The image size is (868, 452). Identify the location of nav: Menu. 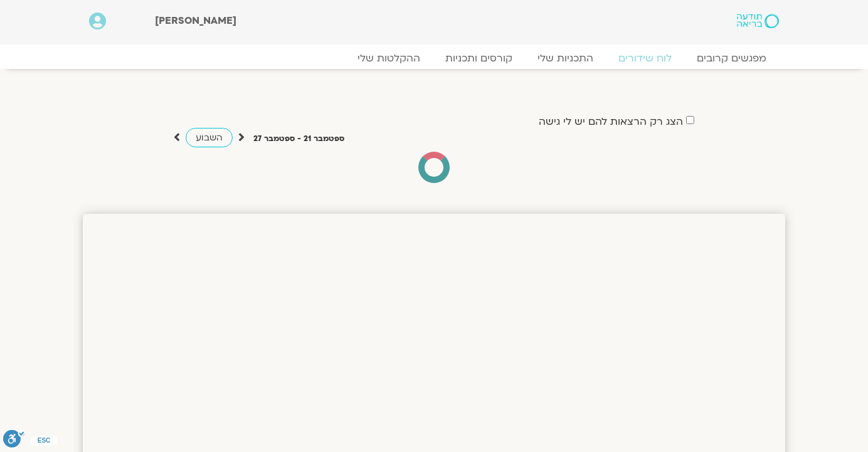
(434, 59).